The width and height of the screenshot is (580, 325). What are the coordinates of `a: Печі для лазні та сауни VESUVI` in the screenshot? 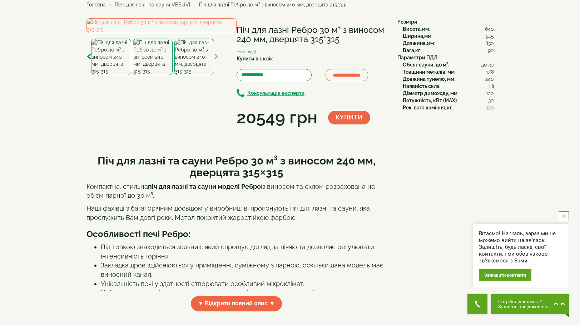 It's located at (152, 5).